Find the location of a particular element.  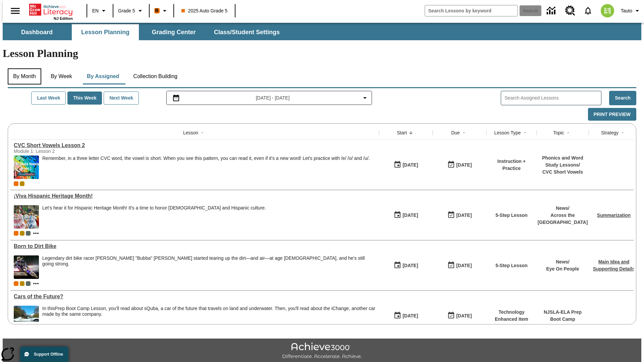

a: Data Center is located at coordinates (552, 11).